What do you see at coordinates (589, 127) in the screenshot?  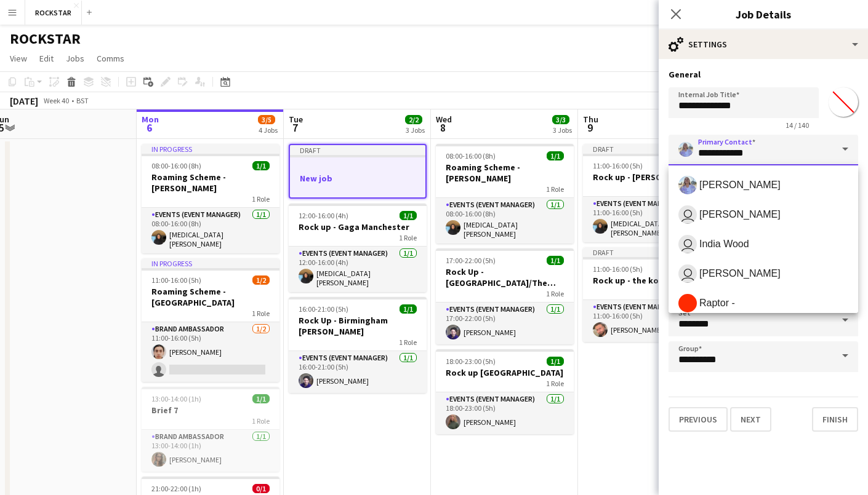 I see `span: 9` at bounding box center [589, 127].